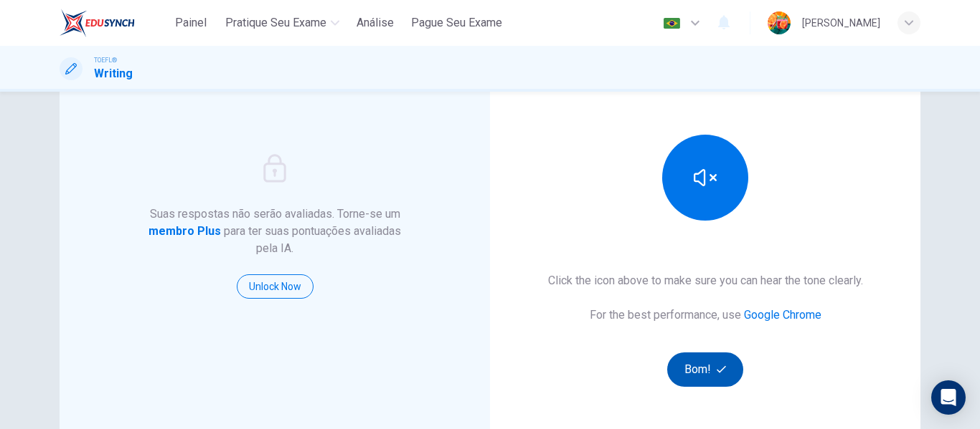 Image resolution: width=980 pixels, height=429 pixels. I want to click on button: Análise, so click(375, 23).